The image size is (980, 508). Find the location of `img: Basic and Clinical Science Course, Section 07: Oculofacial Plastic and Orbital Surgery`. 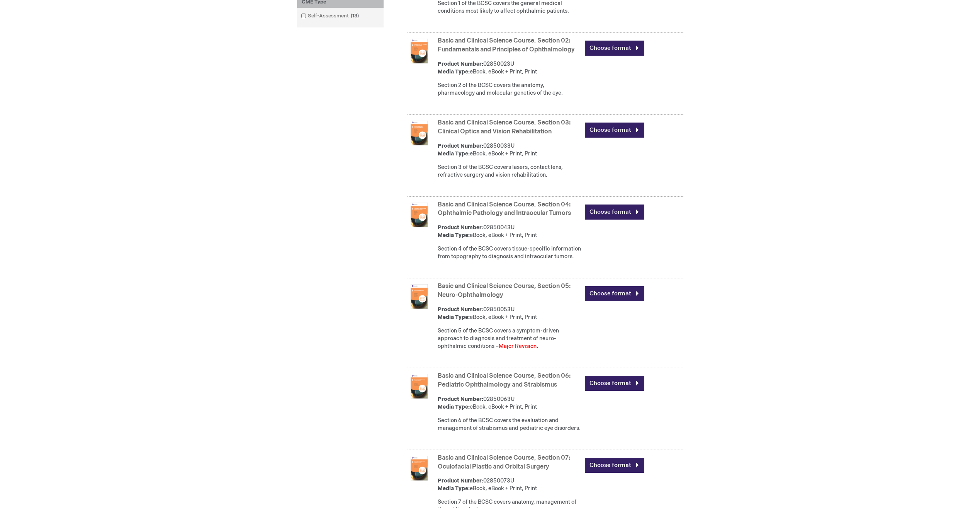

img: Basic and Clinical Science Course, Section 07: Oculofacial Plastic and Orbital Surgery is located at coordinates (419, 468).